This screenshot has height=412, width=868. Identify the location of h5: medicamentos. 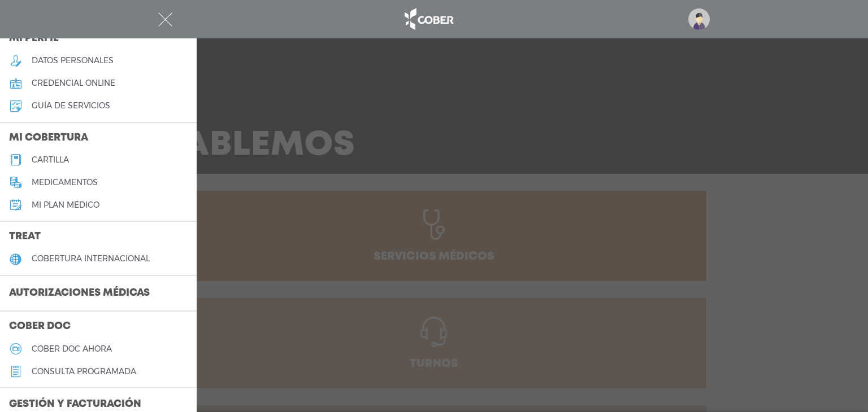
(64, 182).